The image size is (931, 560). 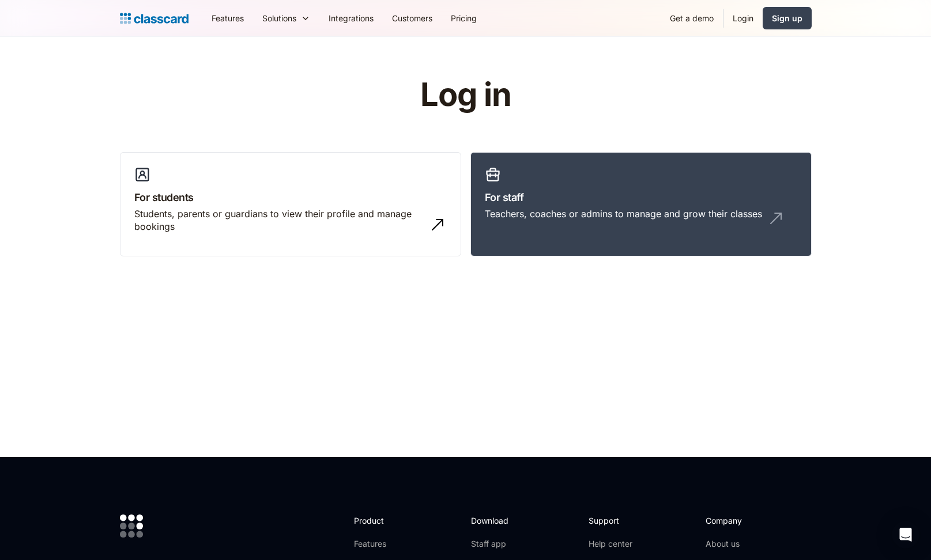 What do you see at coordinates (743, 544) in the screenshot?
I see `a: About us` at bounding box center [743, 544].